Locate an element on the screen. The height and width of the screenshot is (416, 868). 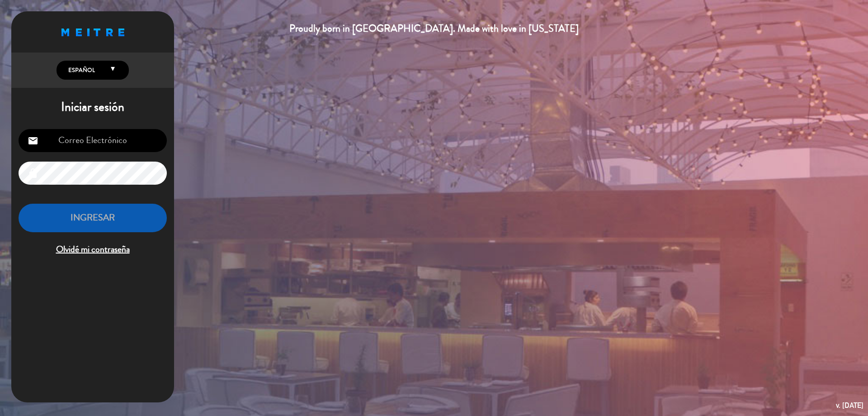
button: INGRESAR is located at coordinates (92, 217).